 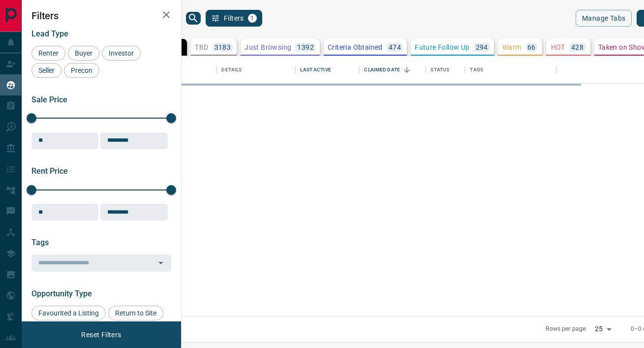 What do you see at coordinates (81, 70) in the screenshot?
I see `span: Precon` at bounding box center [81, 70].